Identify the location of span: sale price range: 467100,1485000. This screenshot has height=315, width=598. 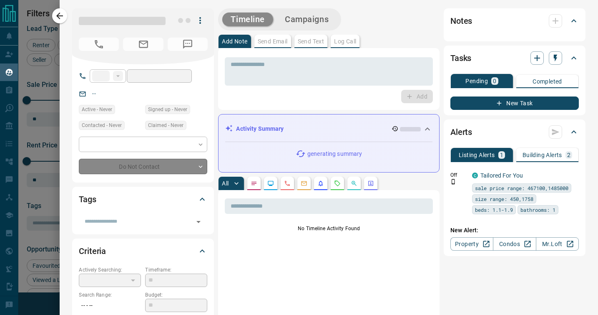
(522, 188).